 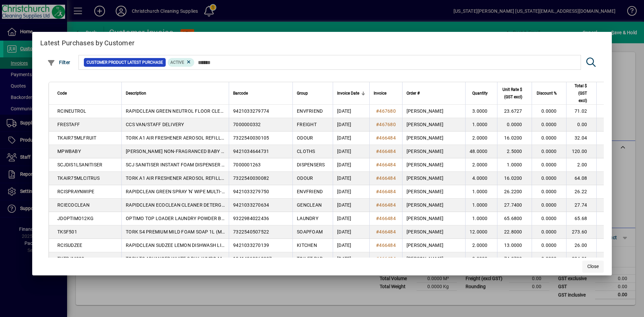 I want to click on span: Barcode, so click(x=240, y=93).